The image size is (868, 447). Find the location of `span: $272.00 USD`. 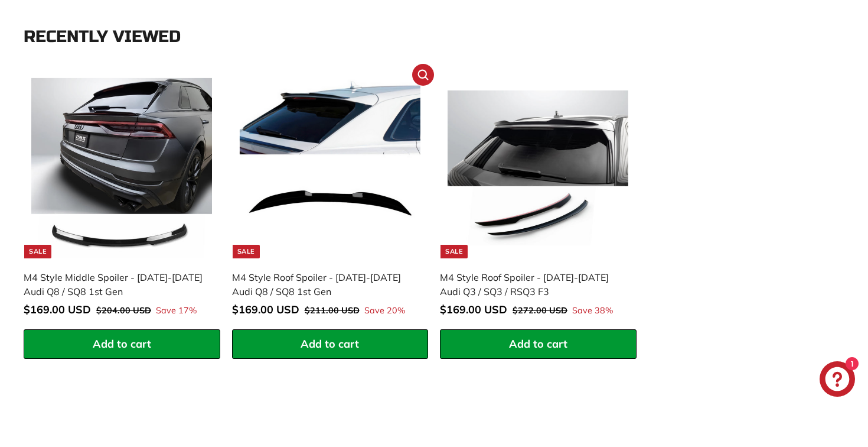

span: $272.00 USD is located at coordinates (540, 311).